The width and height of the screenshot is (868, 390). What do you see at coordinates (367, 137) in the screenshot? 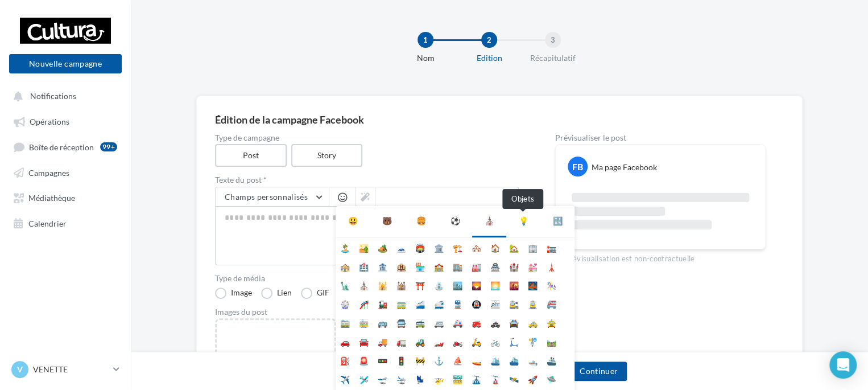
I see `label: Type de campagne` at bounding box center [367, 137].